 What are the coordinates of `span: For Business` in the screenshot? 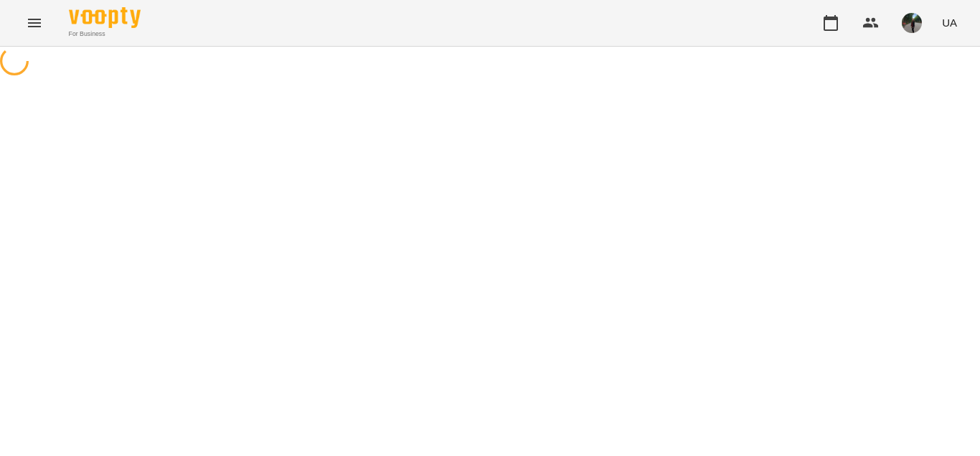 It's located at (105, 34).